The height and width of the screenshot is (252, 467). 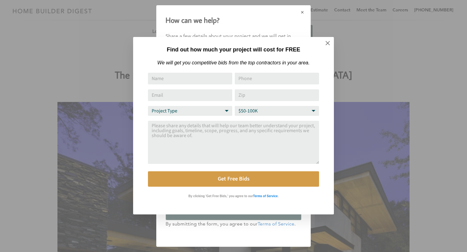 What do you see at coordinates (190, 95) in the screenshot?
I see `input: Email Address` at bounding box center [190, 95].